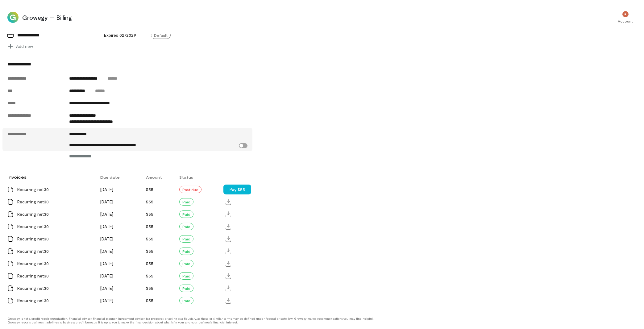 This screenshot has height=329, width=644. I want to click on div: Past due, so click(190, 190).